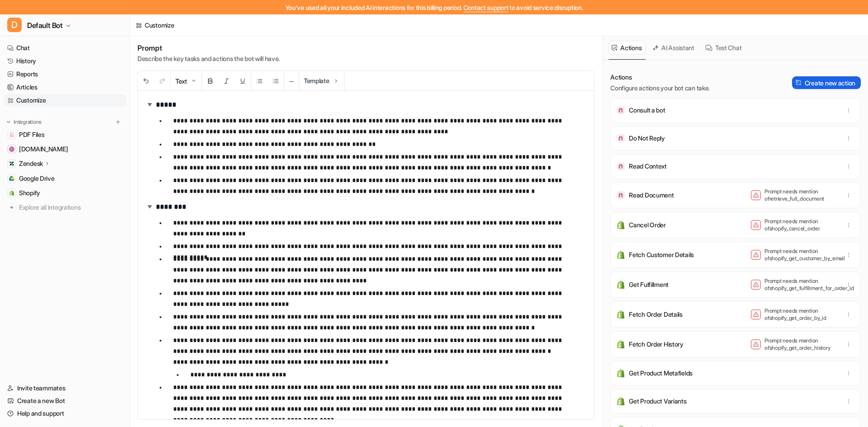 This screenshot has width=868, height=427. Describe the element at coordinates (621, 401) in the screenshot. I see `img: Get Product Variants icon` at that location.